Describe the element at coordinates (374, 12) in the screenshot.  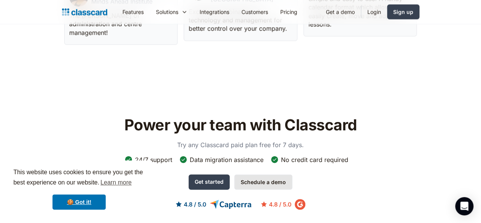
I see `a: Login` at that location.